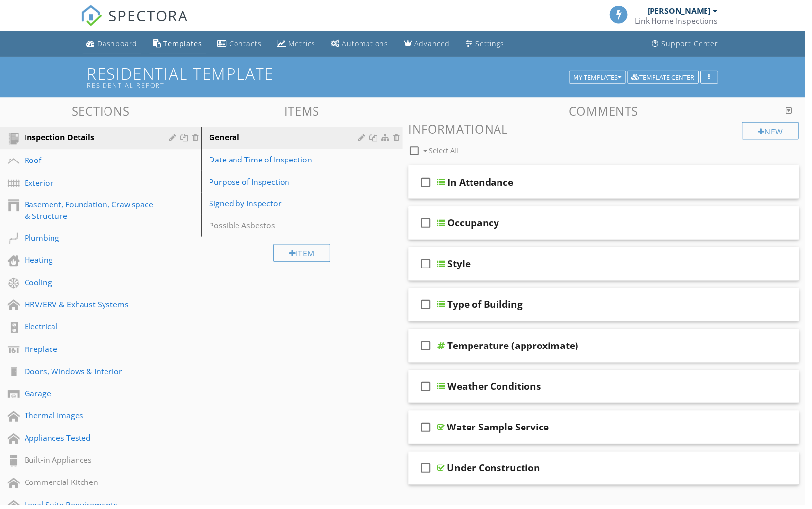  I want to click on div: In Attendance, so click(484, 184).